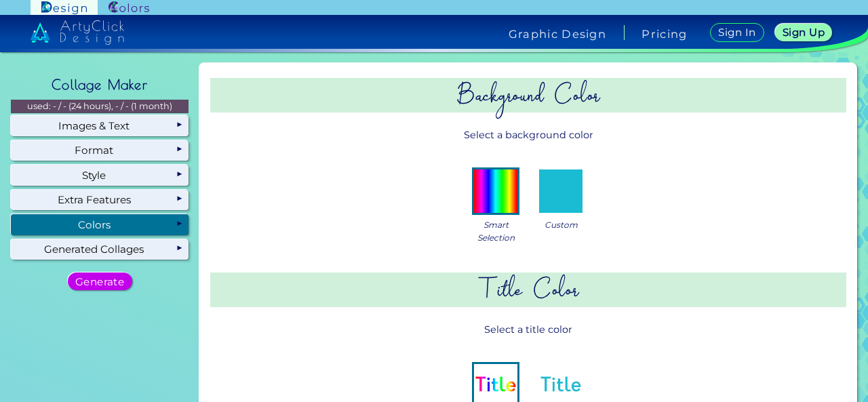 This screenshot has width=868, height=402. What do you see at coordinates (99, 224) in the screenshot?
I see `div: Colors` at bounding box center [99, 224].